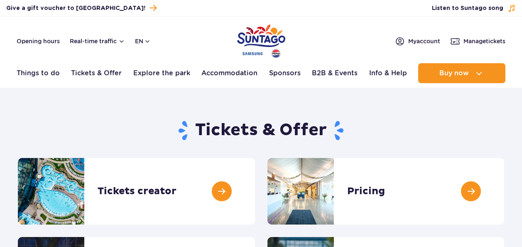 The height and width of the screenshot is (247, 522). I want to click on a: Myaccount, so click(417, 41).